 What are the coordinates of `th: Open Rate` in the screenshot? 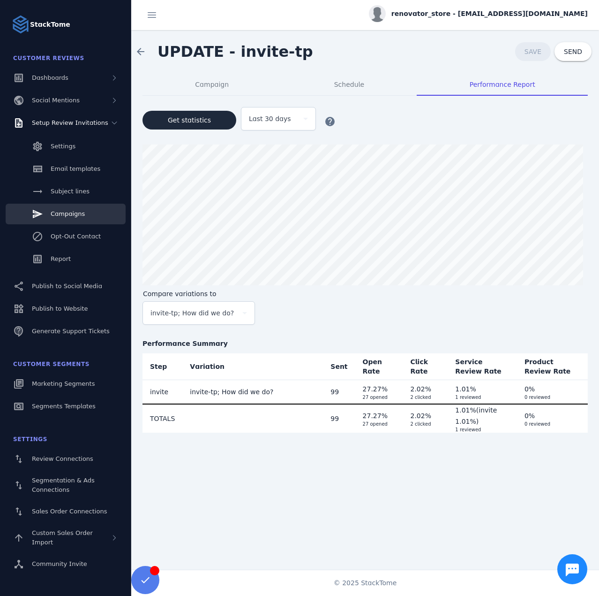 It's located at (379, 366).